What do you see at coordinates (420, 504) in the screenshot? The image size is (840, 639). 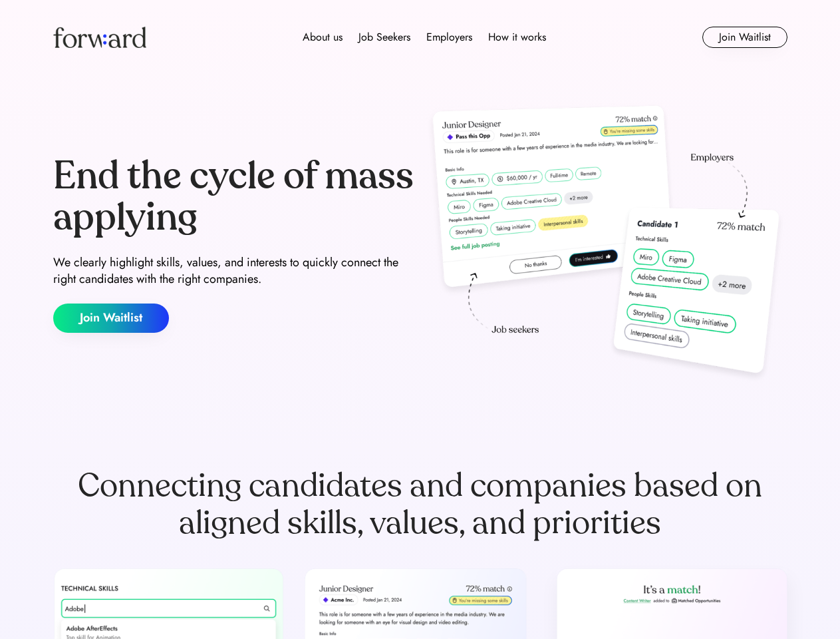 I see `div: Connecting candidates and companies based on aligned skills, values, and priorities` at bounding box center [420, 504].